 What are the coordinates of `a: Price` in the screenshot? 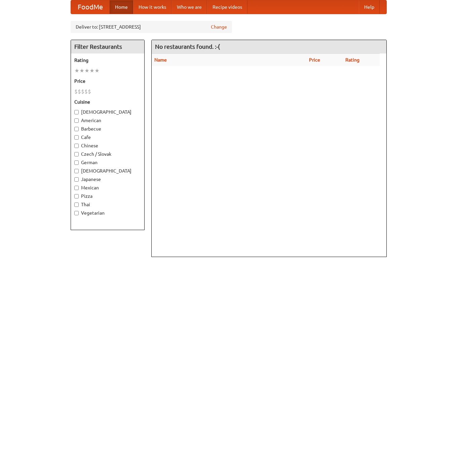 It's located at (315, 60).